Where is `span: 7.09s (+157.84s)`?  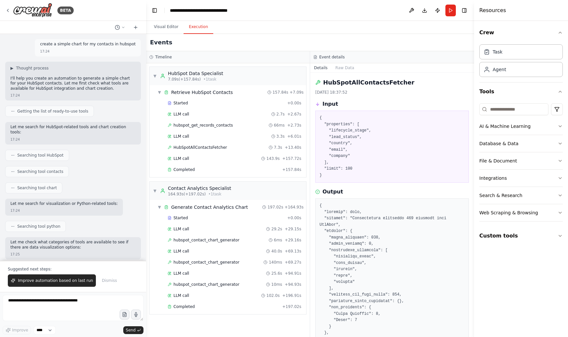
span: 7.09s (+157.84s) is located at coordinates (184, 79).